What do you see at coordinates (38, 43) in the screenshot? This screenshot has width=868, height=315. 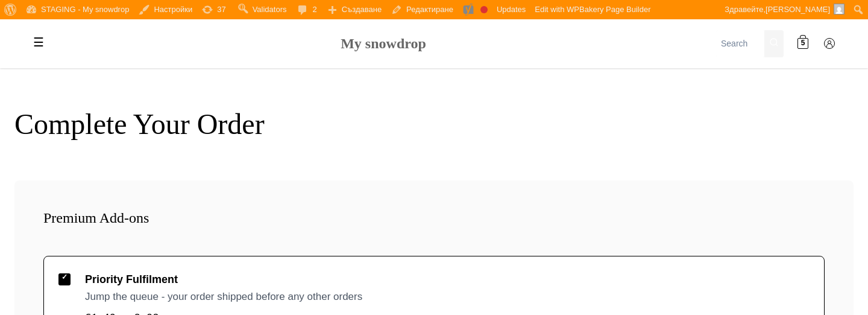 I see `label: Toggle mobile menu` at bounding box center [38, 43].